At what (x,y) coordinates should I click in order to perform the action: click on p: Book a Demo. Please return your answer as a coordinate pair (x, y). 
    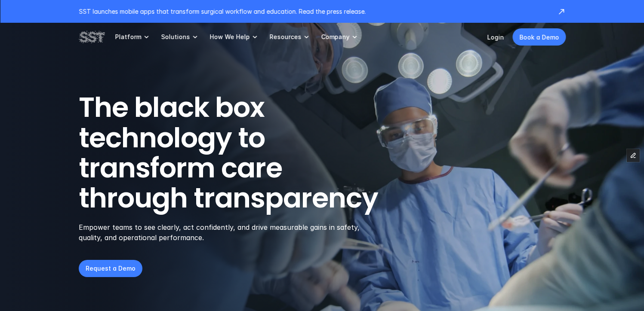
    Looking at the image, I should click on (539, 37).